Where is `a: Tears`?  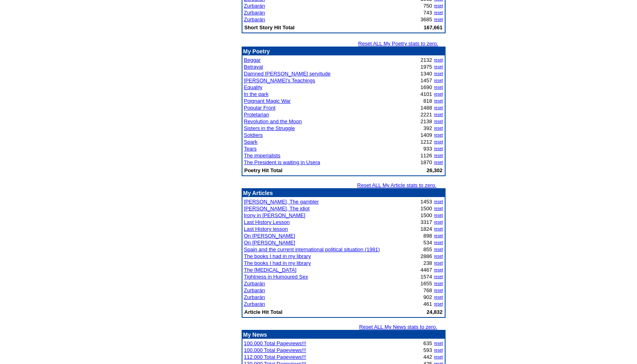 a: Tears is located at coordinates (251, 148).